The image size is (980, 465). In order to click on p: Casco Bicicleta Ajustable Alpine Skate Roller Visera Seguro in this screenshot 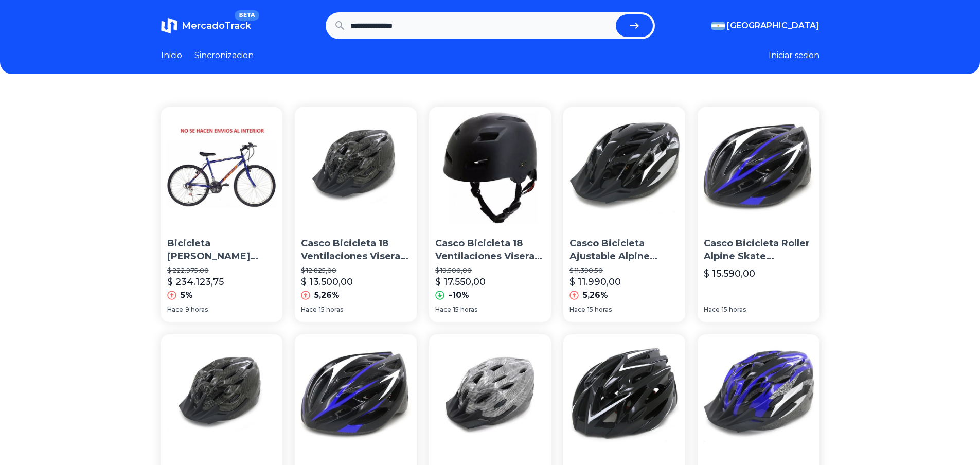, I will do `click(624, 250)`.